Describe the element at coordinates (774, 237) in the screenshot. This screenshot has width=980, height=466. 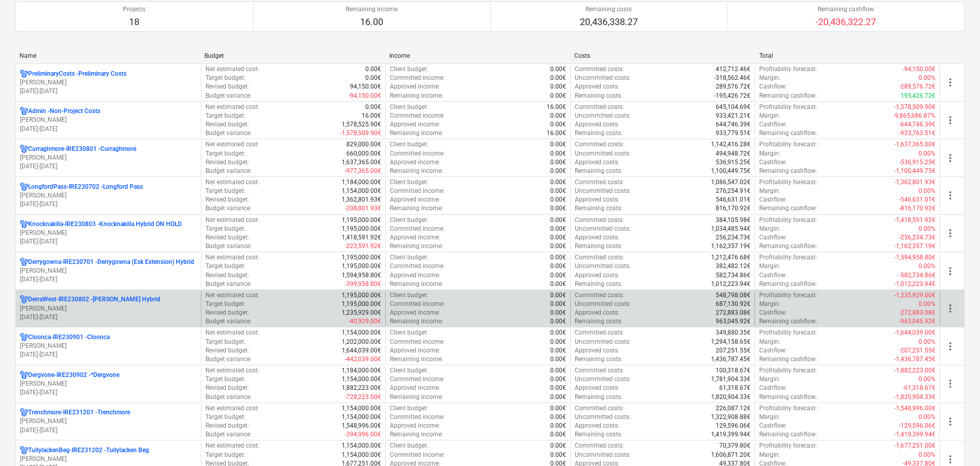
I see `p: Cashflow :` at that location.